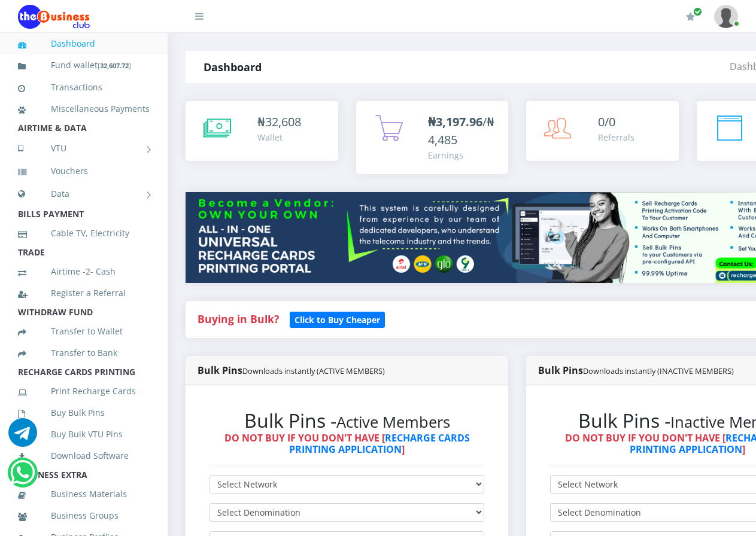 Image resolution: width=756 pixels, height=536 pixels. What do you see at coordinates (238, 319) in the screenshot?
I see `strong: Buying in Bulk?` at bounding box center [238, 319].